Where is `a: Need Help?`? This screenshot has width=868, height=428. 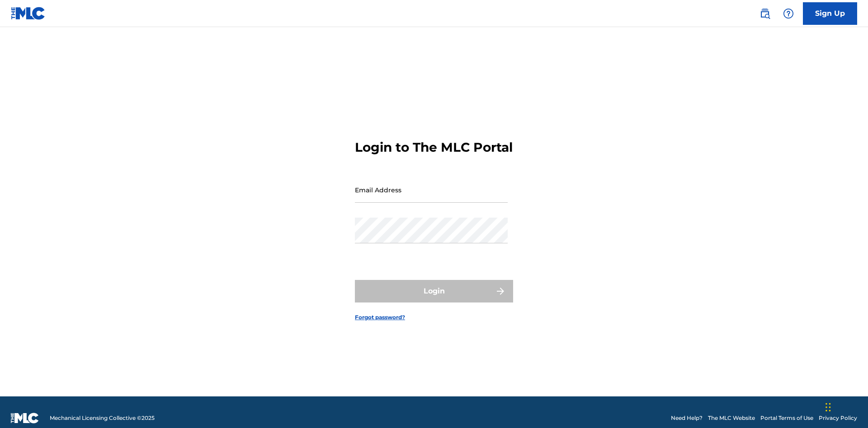 a: Need Help? is located at coordinates (687, 418).